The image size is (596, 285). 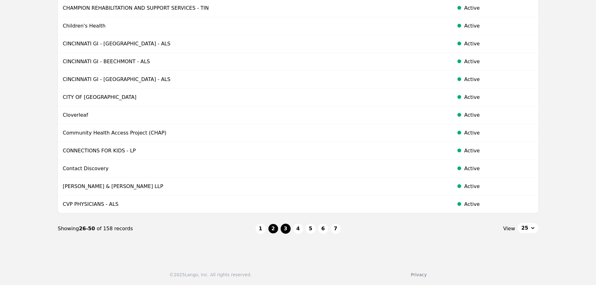 What do you see at coordinates (525, 228) in the screenshot?
I see `span: 25` at bounding box center [525, 228].